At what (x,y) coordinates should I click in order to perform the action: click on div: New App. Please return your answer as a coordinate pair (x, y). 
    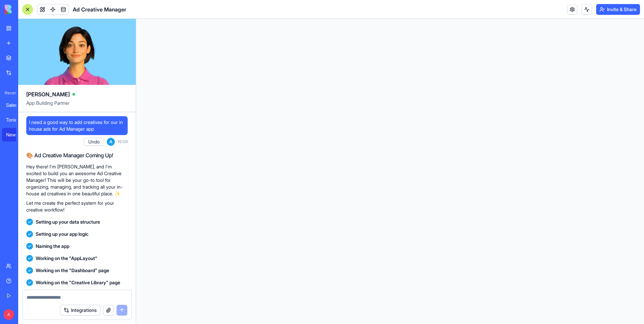
    Looking at the image, I should click on (16, 134).